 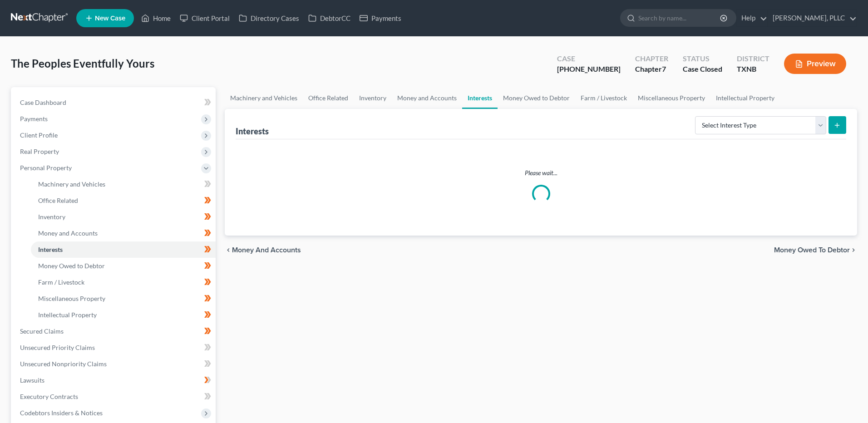 What do you see at coordinates (114, 364) in the screenshot?
I see `a: Unsecured Nonpriority Claims` at bounding box center [114, 364].